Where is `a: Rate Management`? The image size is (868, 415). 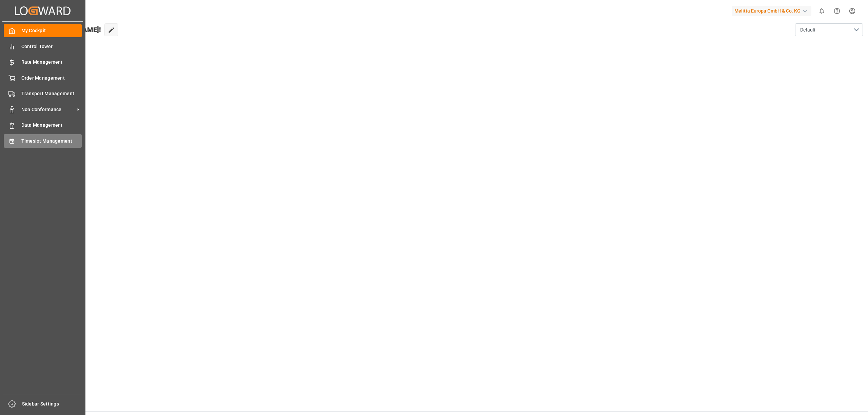
a: Rate Management is located at coordinates (43, 62).